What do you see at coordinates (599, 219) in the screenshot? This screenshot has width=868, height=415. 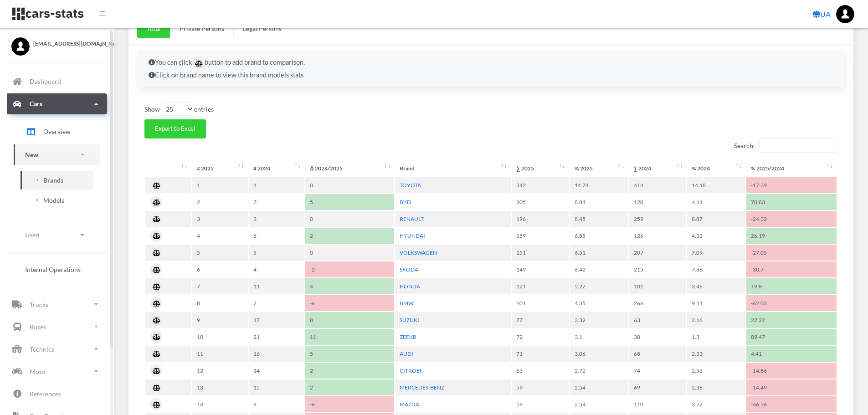 I see `td: 8.45` at bounding box center [599, 219].